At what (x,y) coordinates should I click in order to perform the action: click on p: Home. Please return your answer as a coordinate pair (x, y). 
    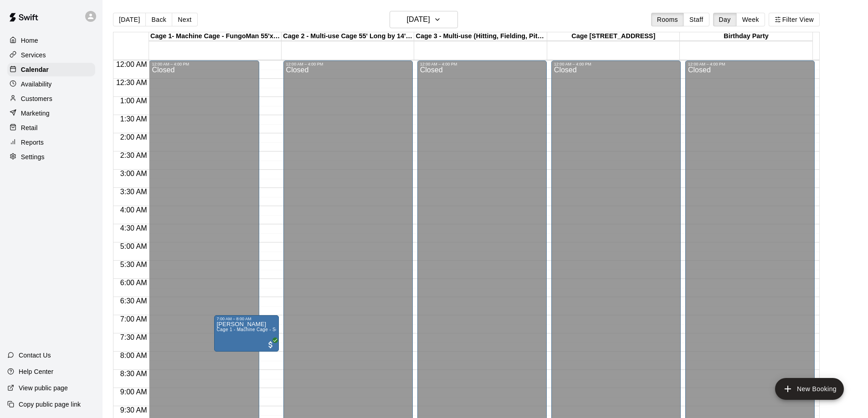
    Looking at the image, I should click on (29, 40).